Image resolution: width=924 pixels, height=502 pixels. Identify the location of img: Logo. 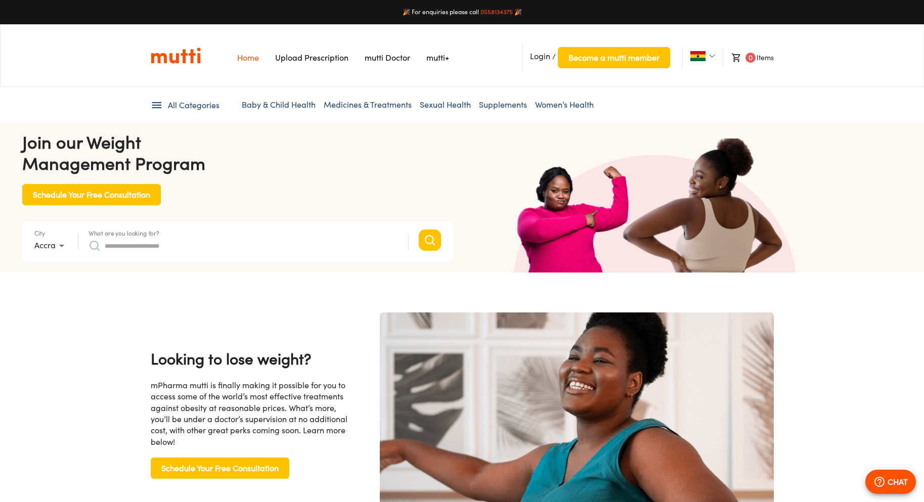
(176, 56).